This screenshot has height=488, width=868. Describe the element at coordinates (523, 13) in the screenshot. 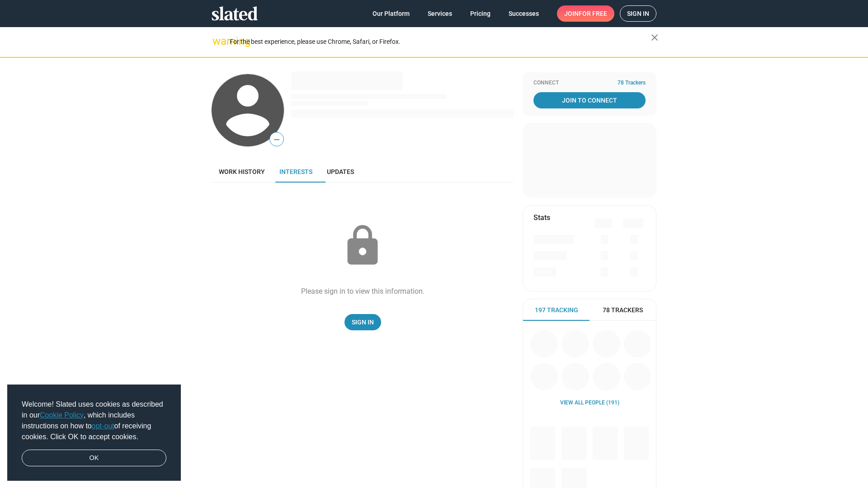

I see `span: Successes` at that location.